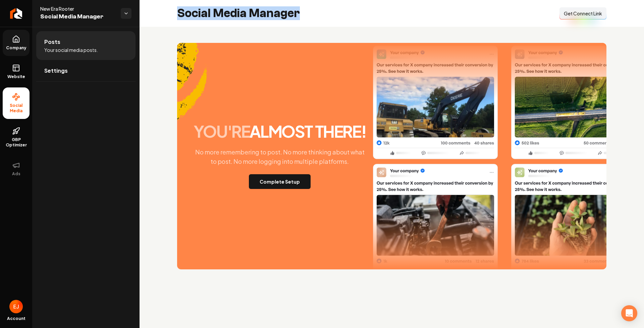 This screenshot has width=644, height=328. Describe the element at coordinates (16, 174) in the screenshot. I see `span: Ads` at that location.